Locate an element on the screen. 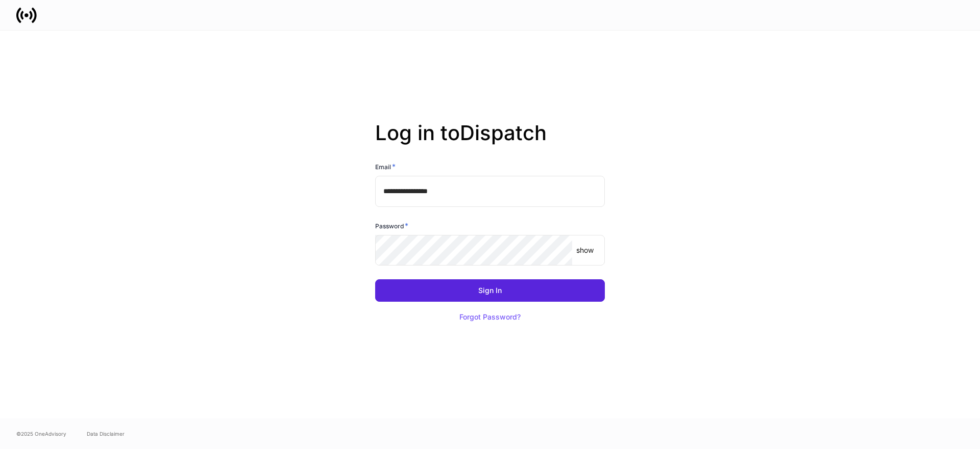 This screenshot has width=980, height=449. button: Forgot Password? is located at coordinates (490, 317).